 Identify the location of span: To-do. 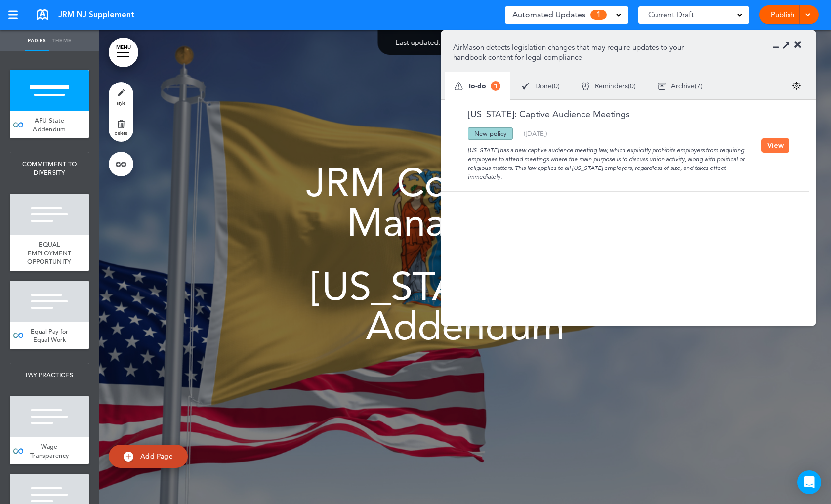
(476, 86).